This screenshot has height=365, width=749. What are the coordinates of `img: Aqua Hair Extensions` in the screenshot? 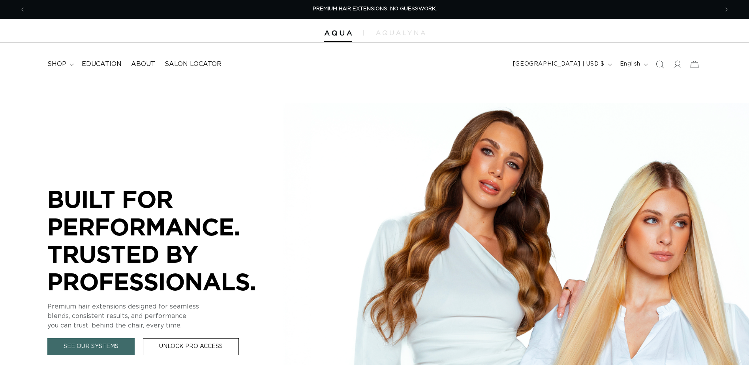 It's located at (338, 33).